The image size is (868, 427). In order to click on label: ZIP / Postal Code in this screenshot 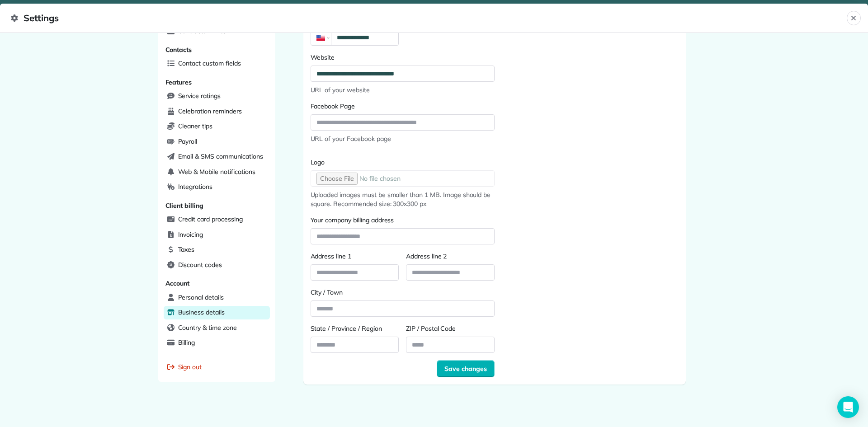, I will do `click(450, 328)`.